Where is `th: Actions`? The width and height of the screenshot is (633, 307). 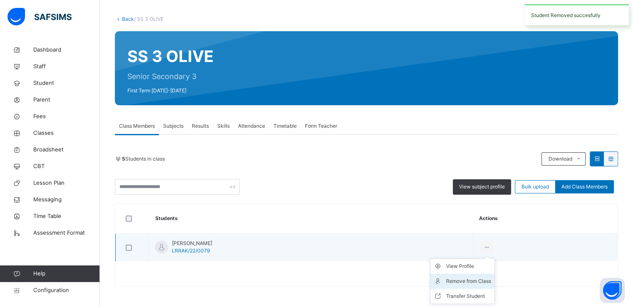 th: Actions is located at coordinates (546, 219).